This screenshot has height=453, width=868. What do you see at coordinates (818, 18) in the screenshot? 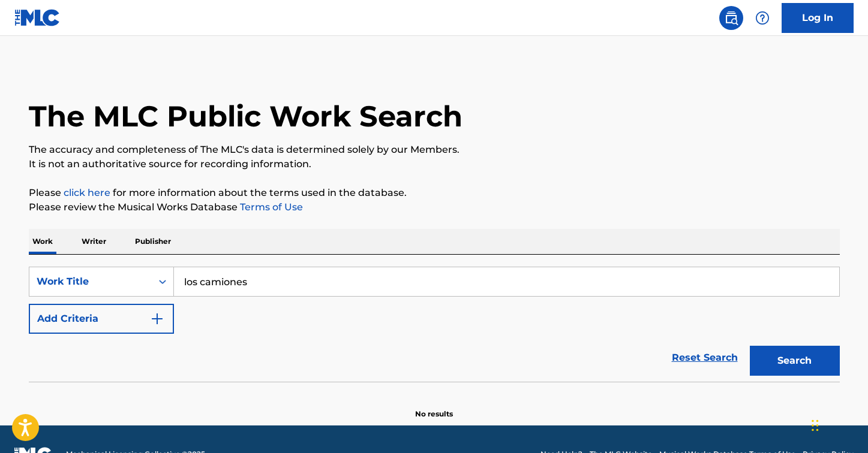
I see `a: Log In` at bounding box center [818, 18].